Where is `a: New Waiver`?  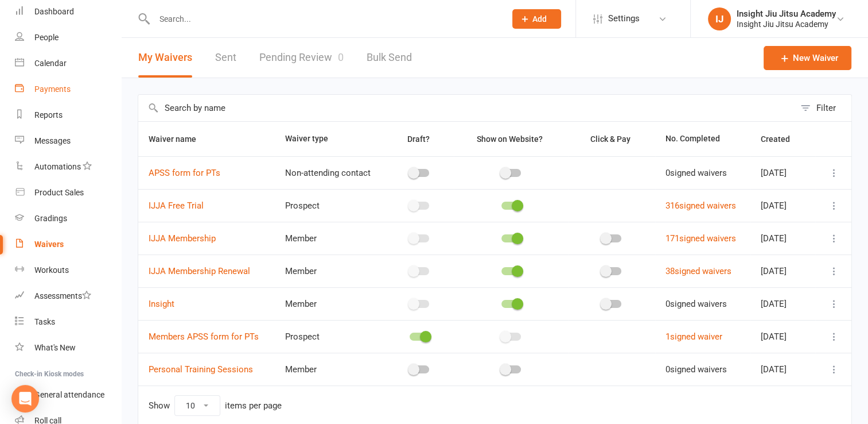 a: New Waiver is located at coordinates (807, 58).